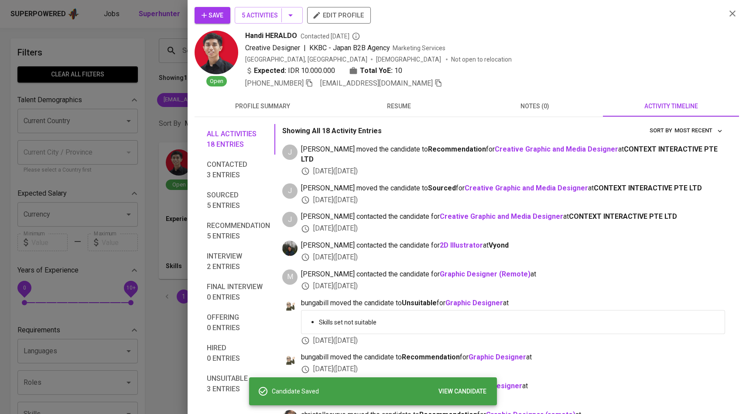 This screenshot has height=414, width=746. What do you see at coordinates (376, 71) in the screenshot?
I see `b: Total YoE:` at bounding box center [376, 71].